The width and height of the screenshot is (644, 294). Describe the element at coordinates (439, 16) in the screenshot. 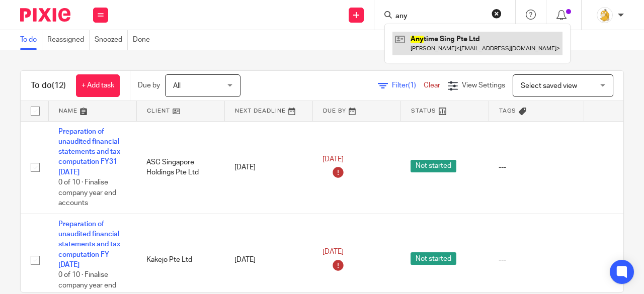

I see `input: Search` at that location.